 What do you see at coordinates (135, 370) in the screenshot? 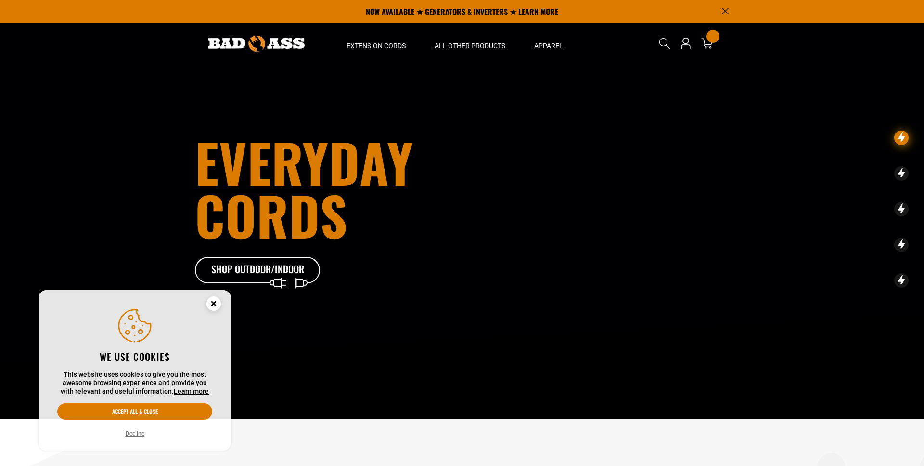
I see `aside: Cookie Consent` at bounding box center [135, 370].